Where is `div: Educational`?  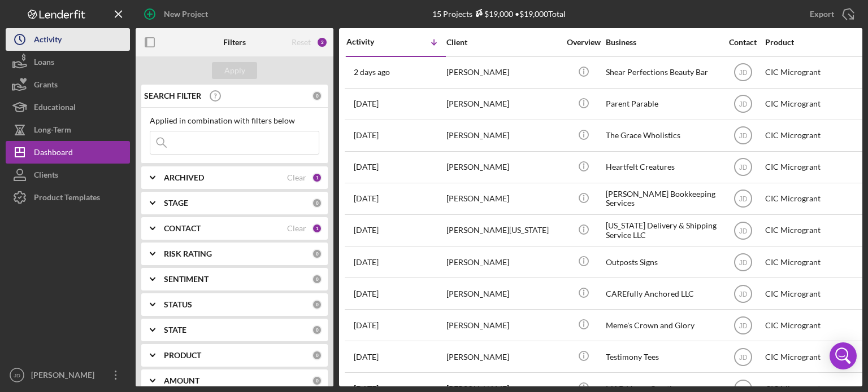
div: Educational is located at coordinates (55, 109).